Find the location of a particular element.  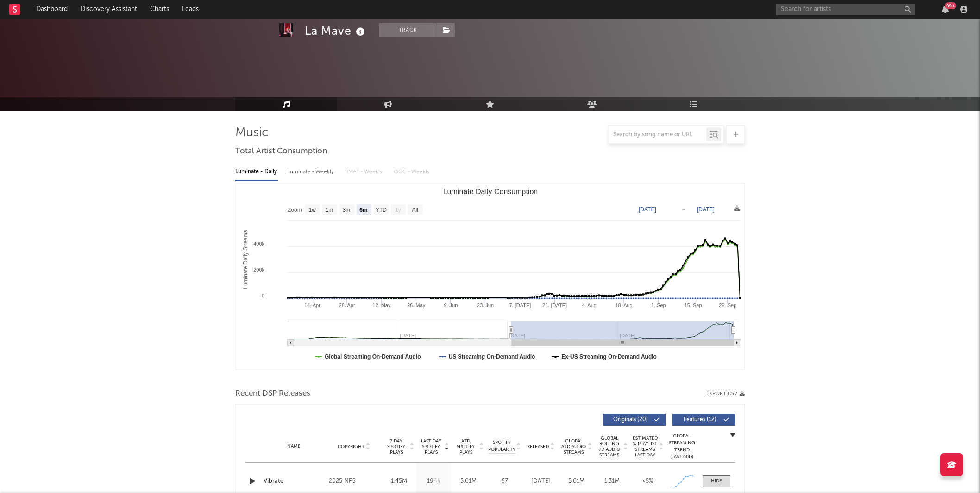

div: 194k is located at coordinates (433, 481).